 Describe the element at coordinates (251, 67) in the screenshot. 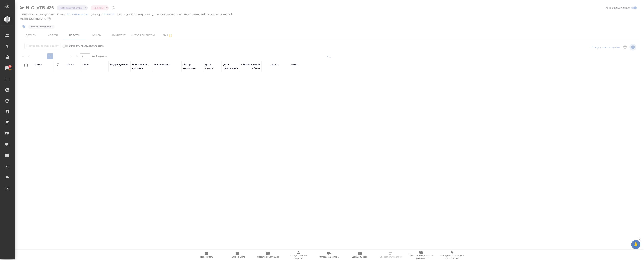

I see `div: Оплачиваемый объем` at that location.